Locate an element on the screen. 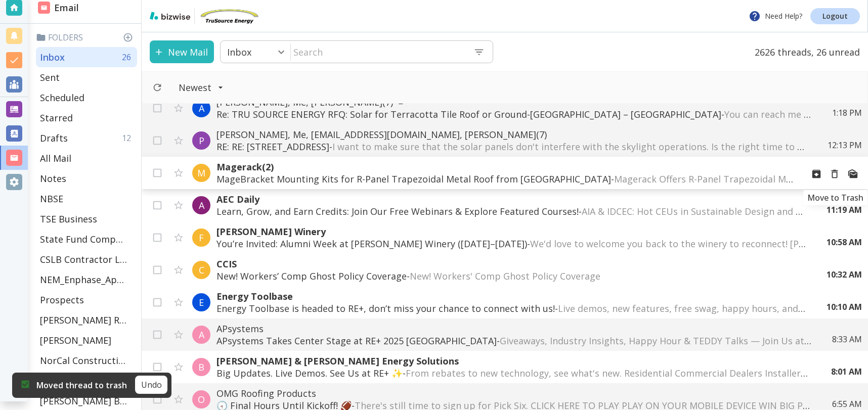  p: Starred is located at coordinates (56, 118).